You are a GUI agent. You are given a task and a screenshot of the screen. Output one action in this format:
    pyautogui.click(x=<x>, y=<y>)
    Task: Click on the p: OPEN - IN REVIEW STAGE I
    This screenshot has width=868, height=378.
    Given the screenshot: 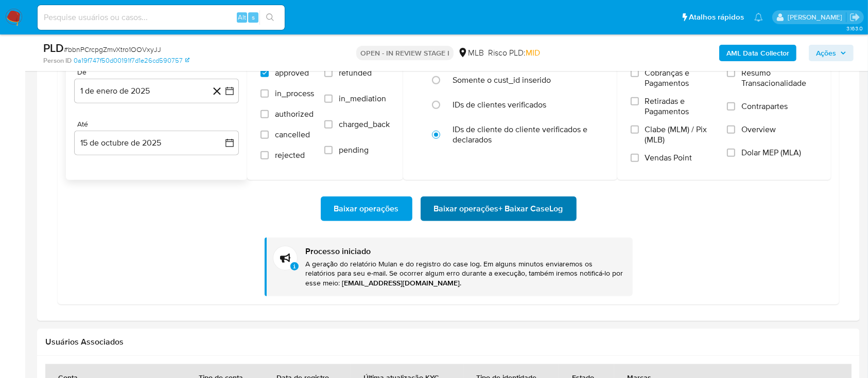 What is the action you would take?
    pyautogui.click(x=405, y=53)
    